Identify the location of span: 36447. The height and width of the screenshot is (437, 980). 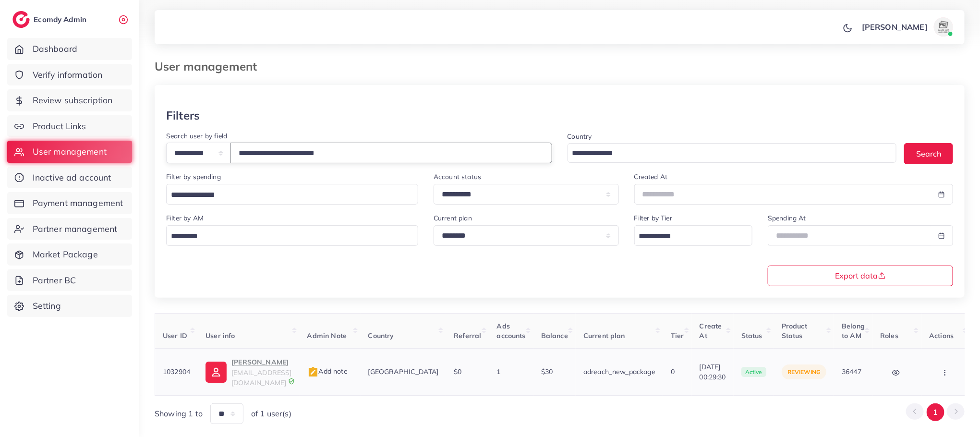
(852, 371).